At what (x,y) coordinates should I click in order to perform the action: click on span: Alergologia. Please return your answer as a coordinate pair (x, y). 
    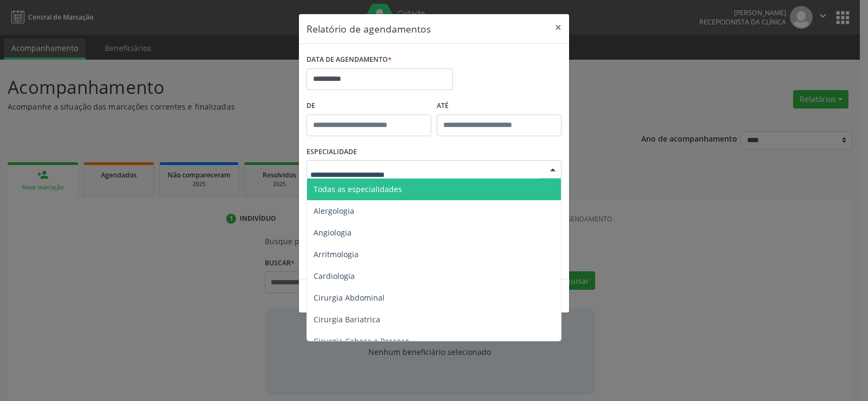
    Looking at the image, I should click on (334, 211).